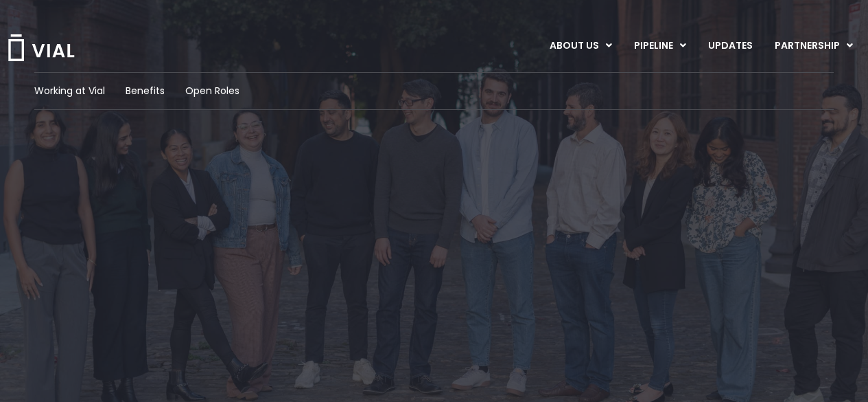  I want to click on span: Benefits, so click(145, 91).